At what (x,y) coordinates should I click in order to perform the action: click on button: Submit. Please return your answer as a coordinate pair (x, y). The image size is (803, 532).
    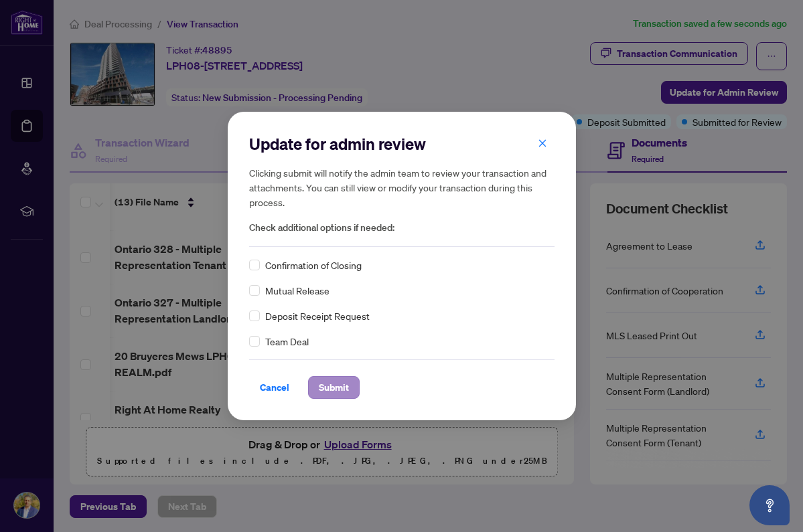
    Looking at the image, I should click on (334, 387).